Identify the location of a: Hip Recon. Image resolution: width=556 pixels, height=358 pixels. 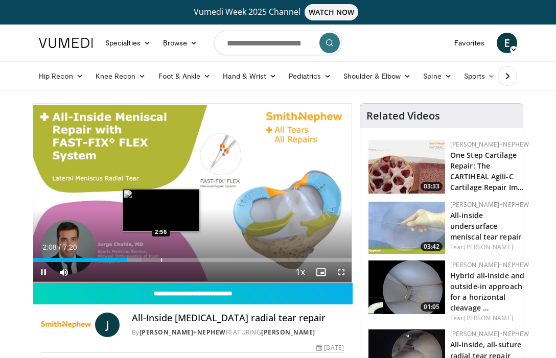
(61, 76).